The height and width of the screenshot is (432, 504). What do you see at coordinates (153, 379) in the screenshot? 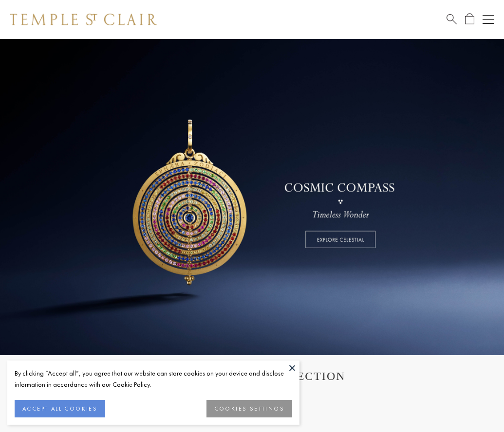
I see `div: By clicking “Accept all”, you agree that our website can store cookies on your device and disclos...` at bounding box center [153, 379].